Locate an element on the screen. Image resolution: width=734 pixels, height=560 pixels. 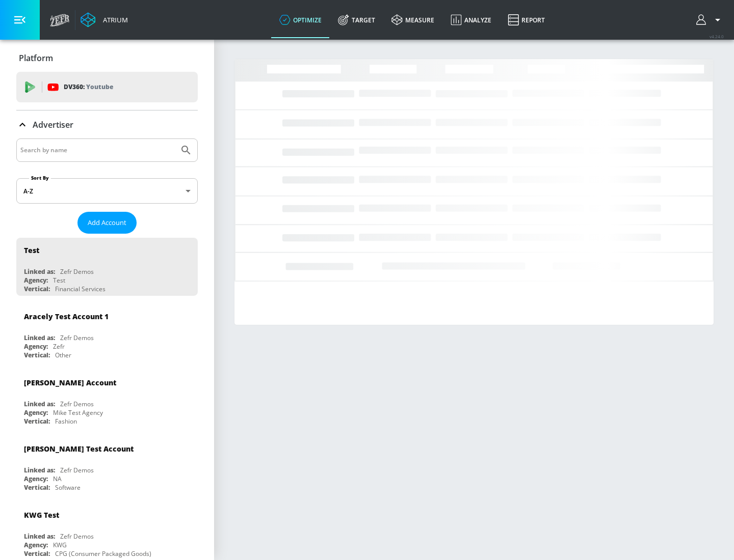
span: Add Account is located at coordinates (107, 223).